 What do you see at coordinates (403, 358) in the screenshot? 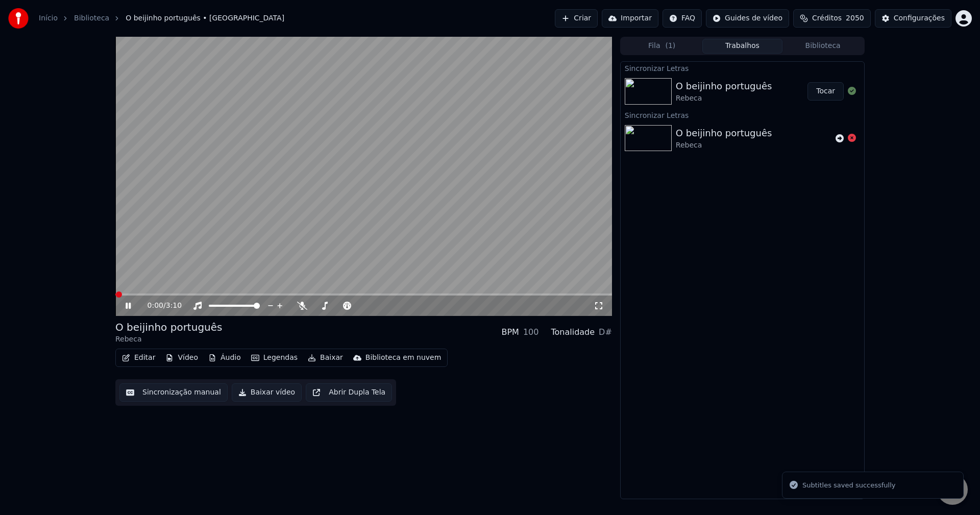
I see `div: Biblioteca em nuvem` at bounding box center [403, 358].